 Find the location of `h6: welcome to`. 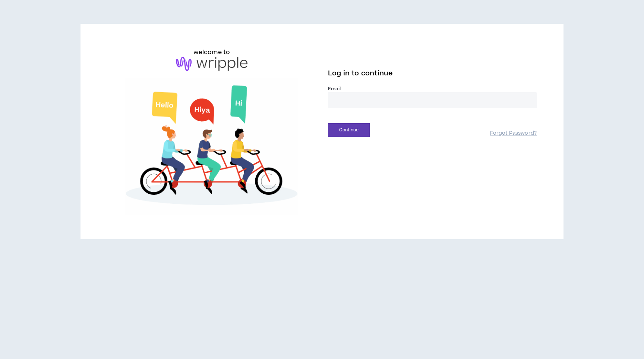

h6: welcome to is located at coordinates (211, 52).